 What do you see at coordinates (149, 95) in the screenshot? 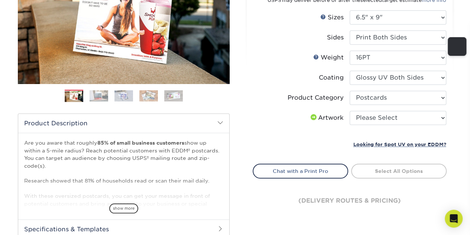
I see `img: EDDM 04` at bounding box center [149, 95].